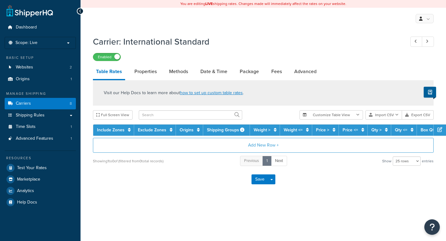 The image size is (446, 241). What do you see at coordinates (40, 168) in the screenshot?
I see `a: Test Your Rates` at bounding box center [40, 168].